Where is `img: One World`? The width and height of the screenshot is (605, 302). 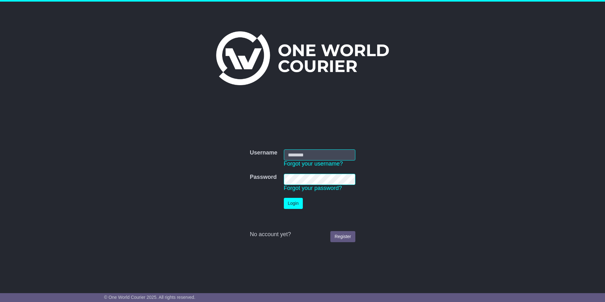
img: One World is located at coordinates (303, 58).